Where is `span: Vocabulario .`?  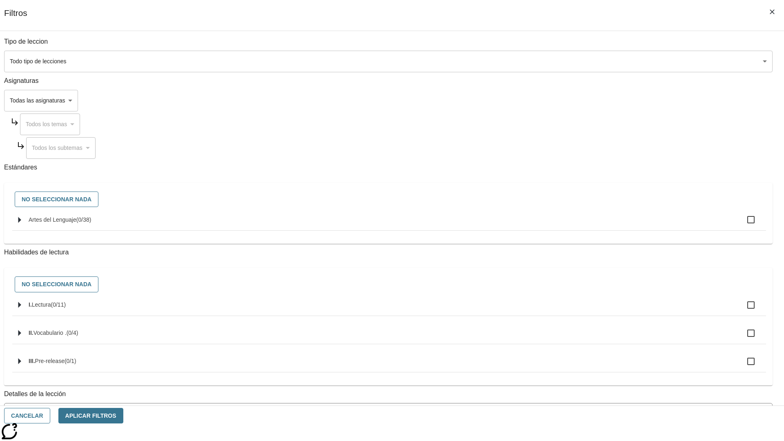 span: Vocabulario . is located at coordinates (50, 333).